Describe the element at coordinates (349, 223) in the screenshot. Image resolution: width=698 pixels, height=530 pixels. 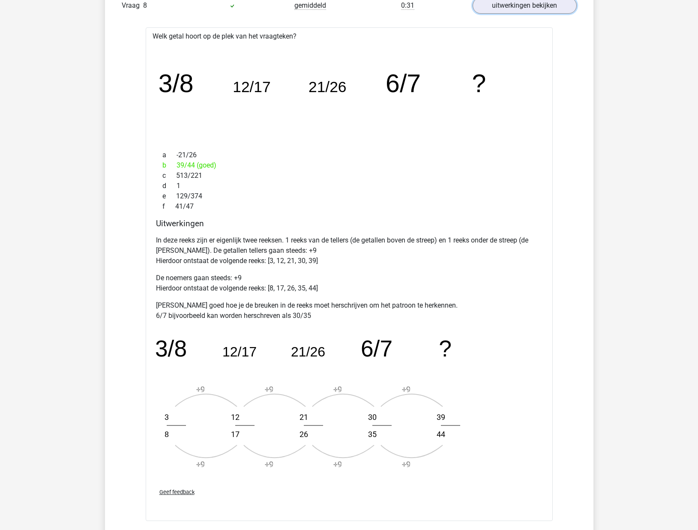
I see `h4: Uitwerkingen` at that location.